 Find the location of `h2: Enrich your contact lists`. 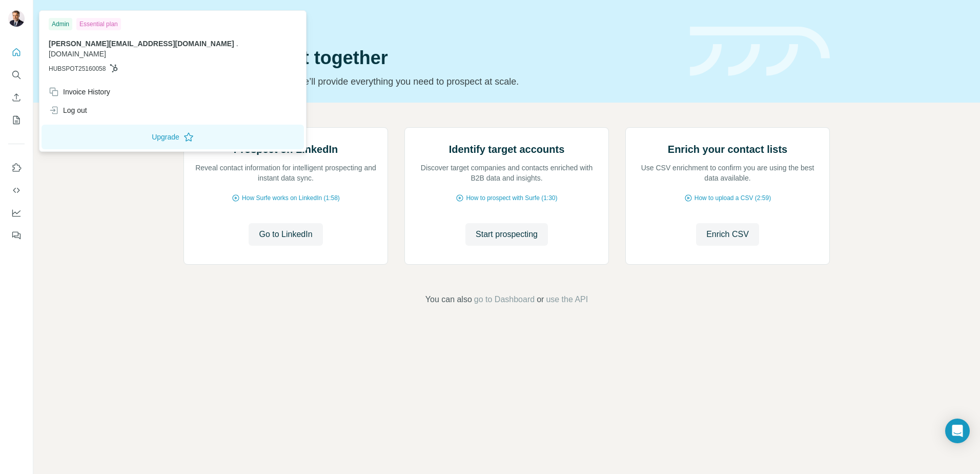

h2: Enrich your contact lists is located at coordinates (728, 149).